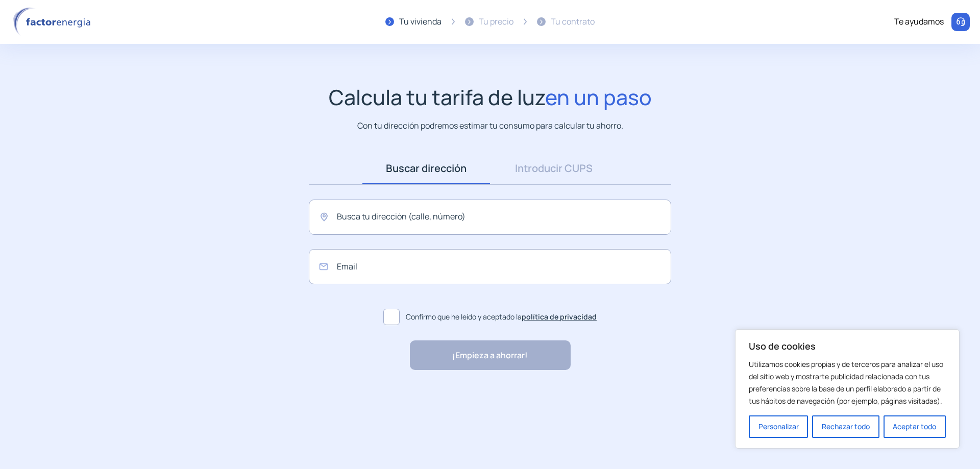 Image resolution: width=980 pixels, height=469 pixels. Describe the element at coordinates (915, 427) in the screenshot. I see `button: Aceptar todo` at that location.